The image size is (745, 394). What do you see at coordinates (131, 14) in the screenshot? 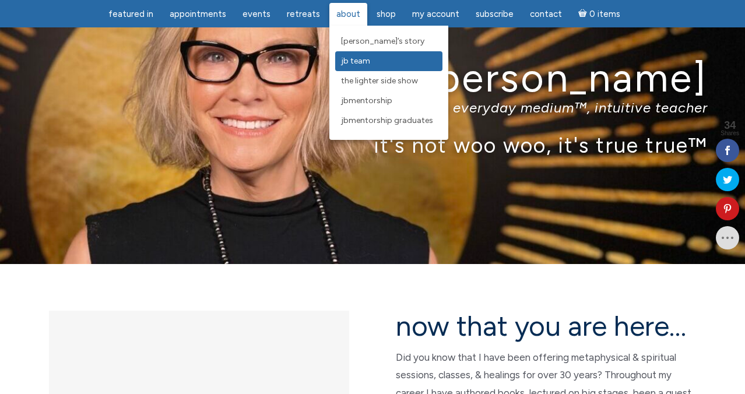
I see `a: featured in` at bounding box center [131, 14].